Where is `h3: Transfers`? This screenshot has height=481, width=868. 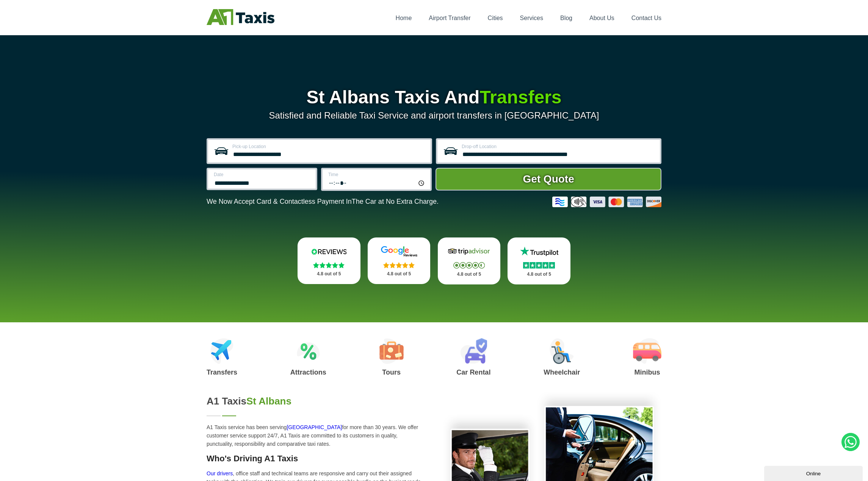 h3: Transfers is located at coordinates (222, 372).